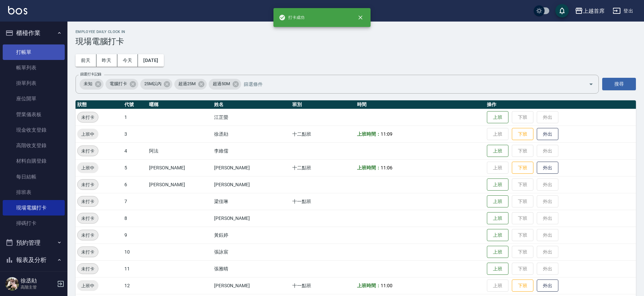  What do you see at coordinates (252, 269) in the screenshot?
I see `td: 張雅晴` at bounding box center [252, 269].